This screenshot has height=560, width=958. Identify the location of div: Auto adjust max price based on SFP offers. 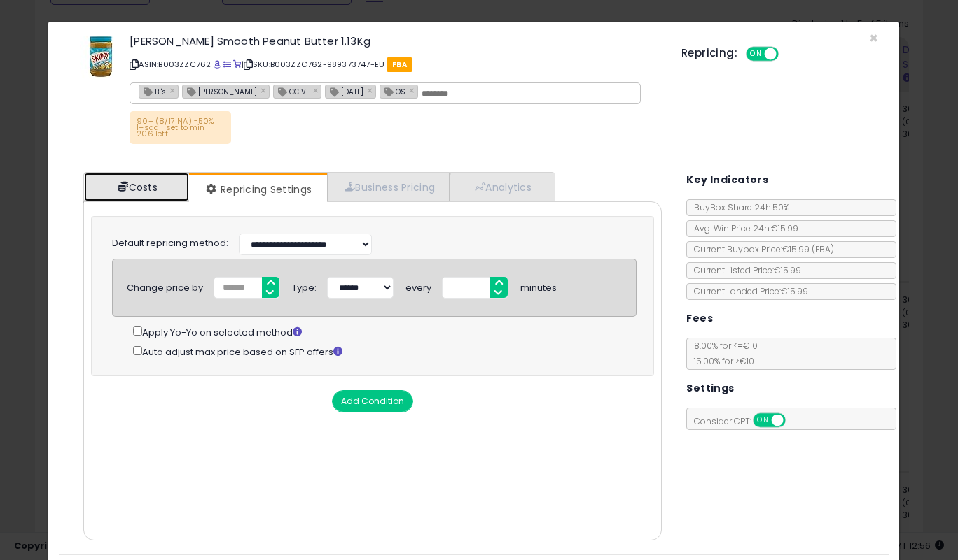
(385, 351).